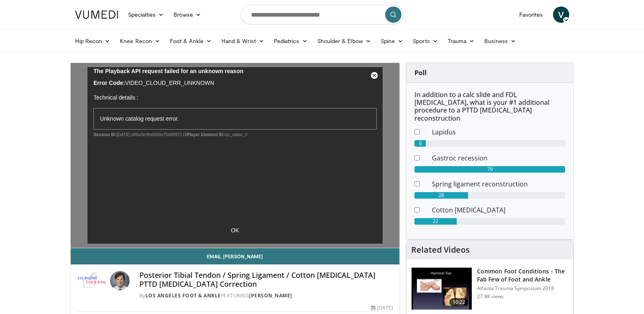  Describe the element at coordinates (190, 41) in the screenshot. I see `a: Foot & Ankle` at that location.